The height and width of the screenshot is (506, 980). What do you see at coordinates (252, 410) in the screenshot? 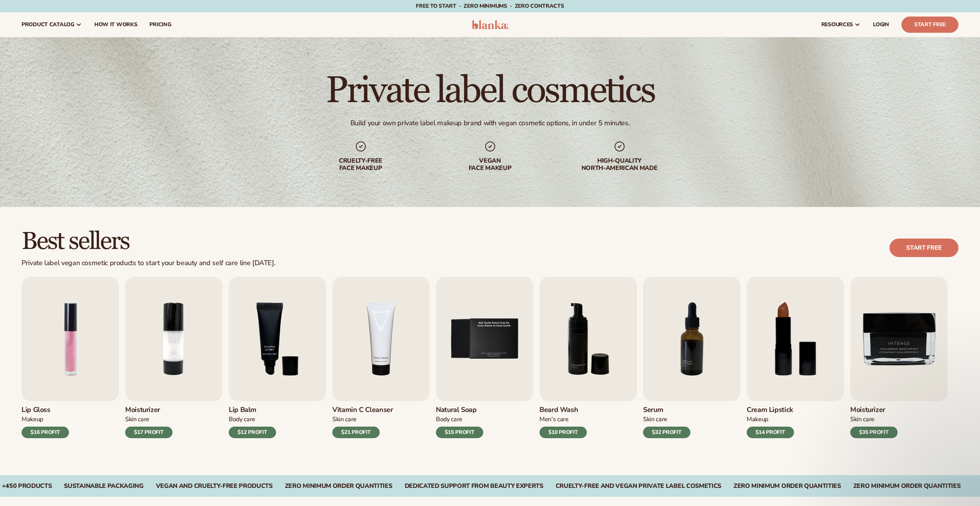
I see `h3: Lip Balm` at bounding box center [252, 410].